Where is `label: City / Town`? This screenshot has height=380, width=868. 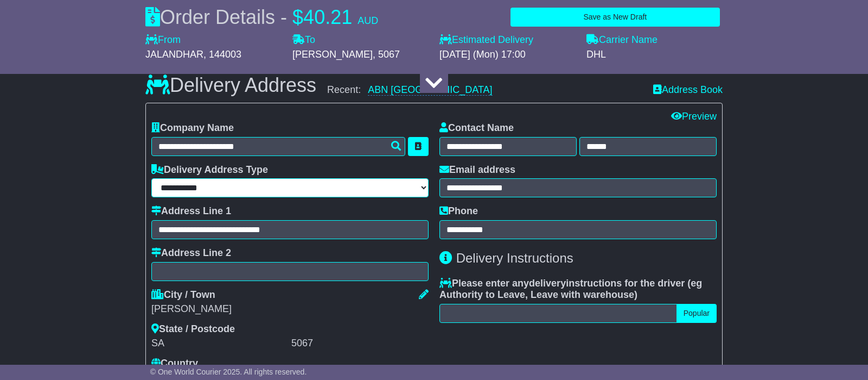
label: City / Town is located at coordinates (183, 295).